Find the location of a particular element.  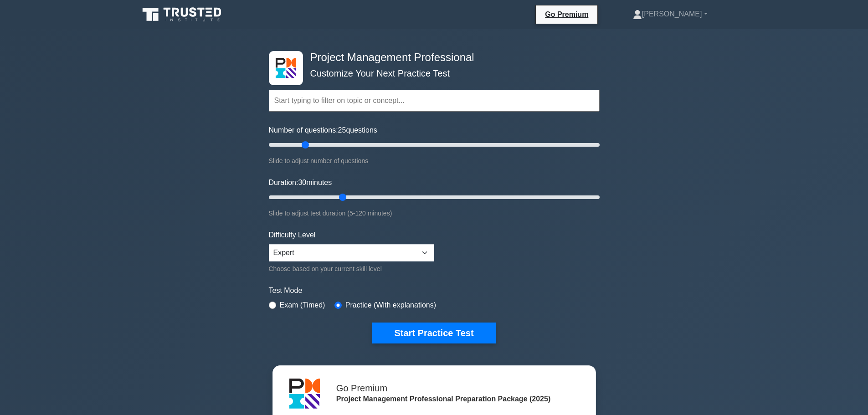

label: Number of questions: questions is located at coordinates (323, 130).